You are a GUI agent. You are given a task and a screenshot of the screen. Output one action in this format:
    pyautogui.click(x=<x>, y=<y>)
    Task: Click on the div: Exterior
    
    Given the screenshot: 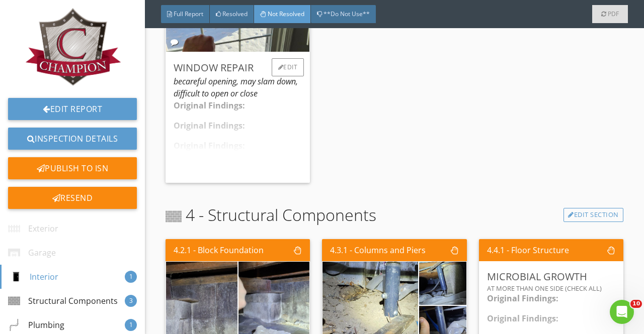 What is the action you would take?
    pyautogui.click(x=33, y=229)
    